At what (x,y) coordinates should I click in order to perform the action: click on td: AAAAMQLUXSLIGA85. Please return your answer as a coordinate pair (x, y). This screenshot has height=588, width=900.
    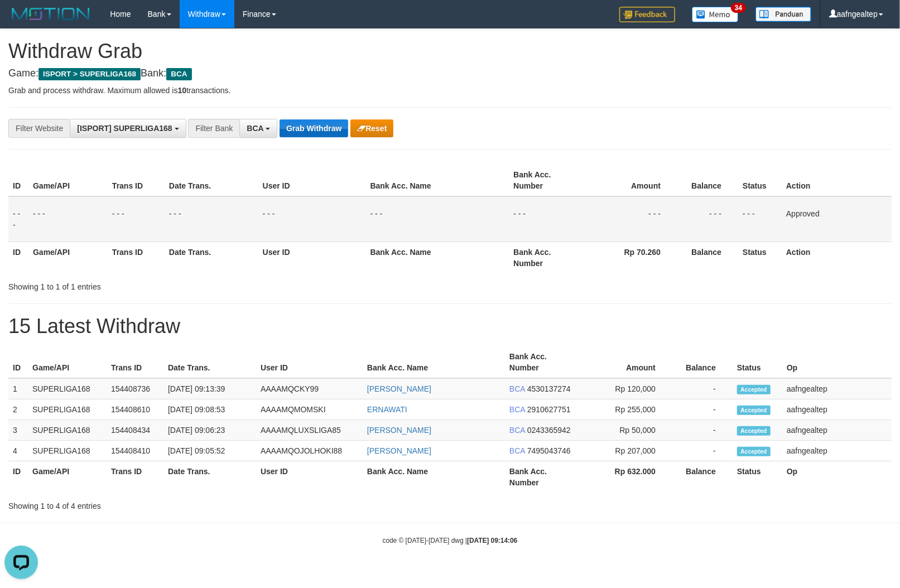
    Looking at the image, I should click on (310, 430).